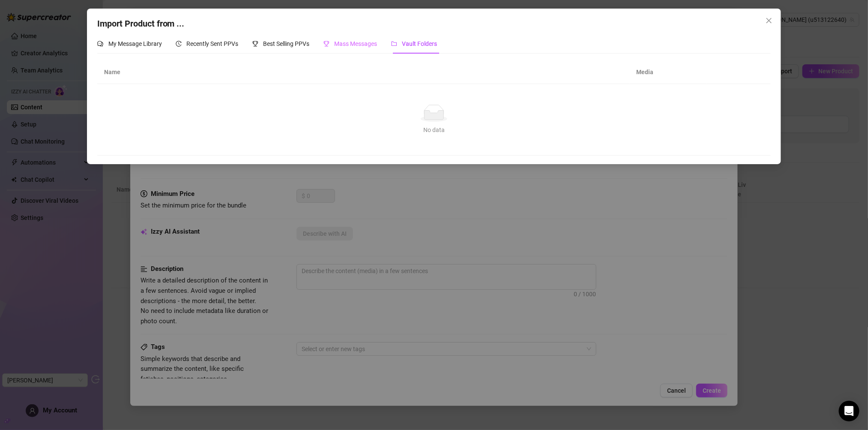 The width and height of the screenshot is (868, 430). Describe the element at coordinates (394, 44) in the screenshot. I see `span: folder` at that location.